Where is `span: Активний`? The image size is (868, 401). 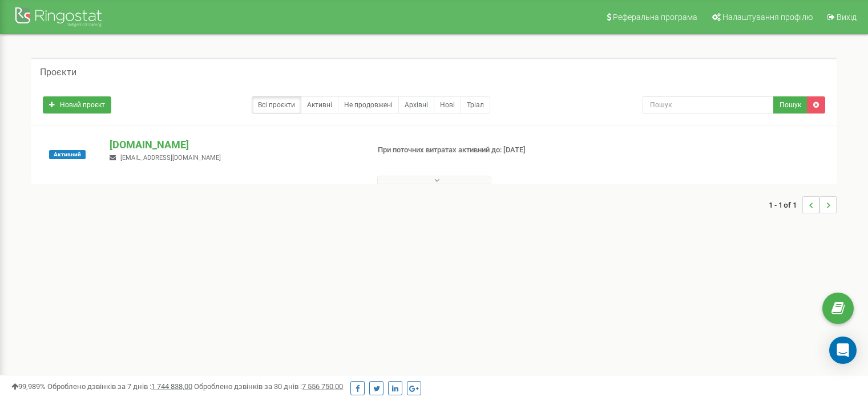
span: Активний is located at coordinates (67, 155).